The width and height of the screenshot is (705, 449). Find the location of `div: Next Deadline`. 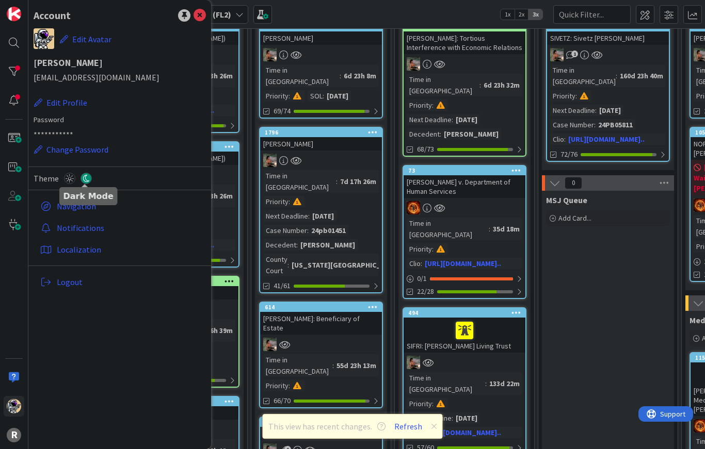

div: Next Deadline is located at coordinates (429, 418).